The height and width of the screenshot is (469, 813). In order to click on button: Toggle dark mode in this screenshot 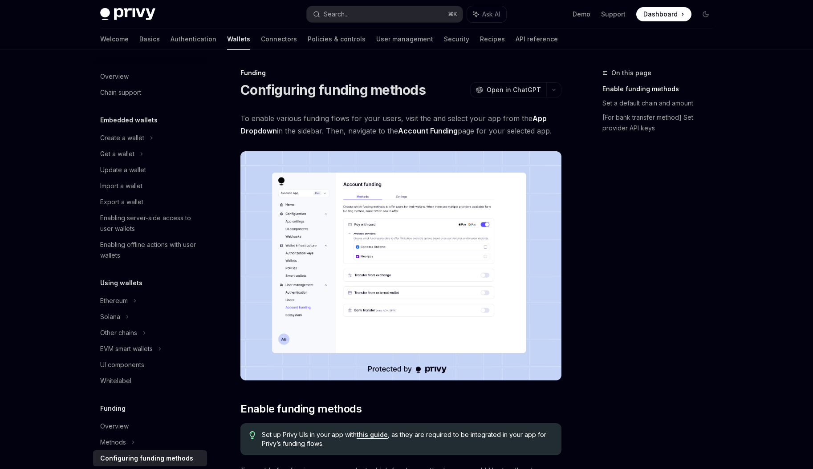, I will do `click(706, 14)`.